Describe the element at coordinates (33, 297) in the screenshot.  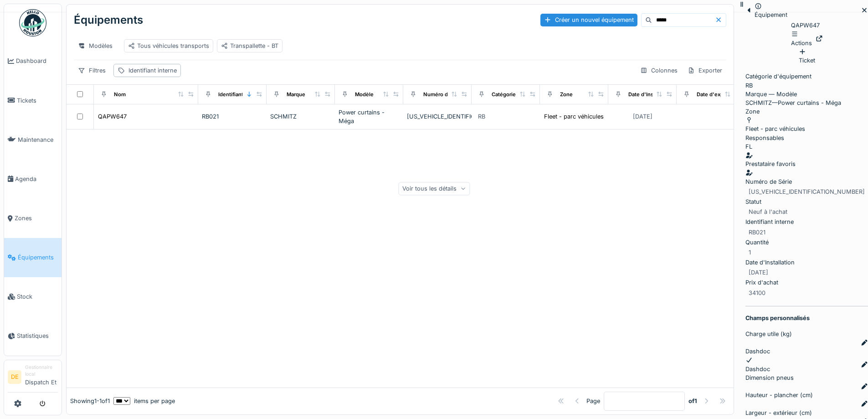
I see `a: Stock` at that location.